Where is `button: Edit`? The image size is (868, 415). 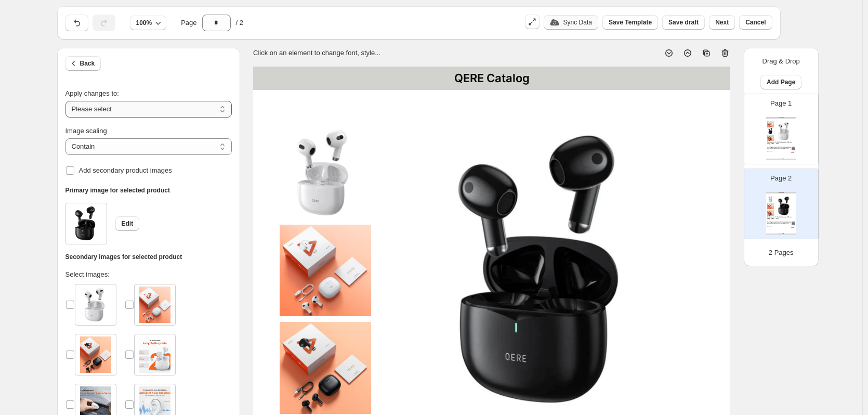 button: Edit is located at coordinates (128, 224).